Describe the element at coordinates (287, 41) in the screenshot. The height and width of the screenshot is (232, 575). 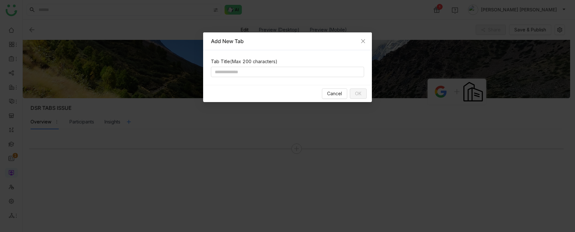
I see `div: Add New Tab` at that location.